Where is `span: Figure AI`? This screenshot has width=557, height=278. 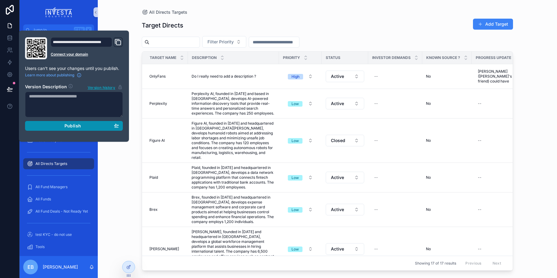
span: Figure AI is located at coordinates (157, 141).